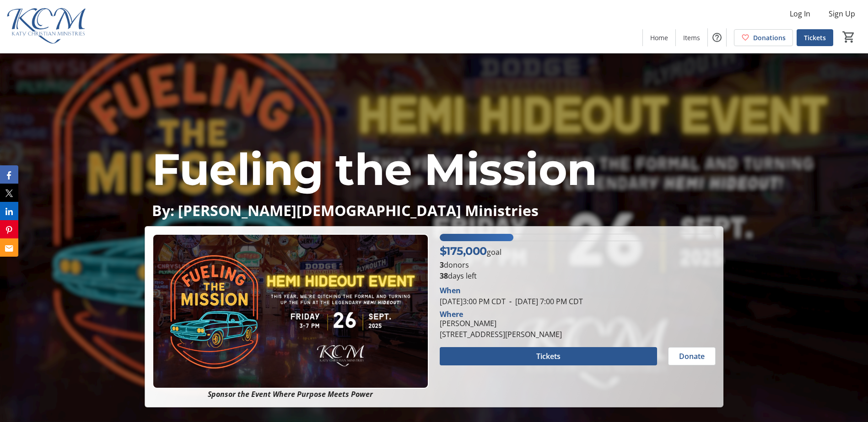 The width and height of the screenshot is (868, 422). What do you see at coordinates (577, 276) in the screenshot?
I see `p: days left` at bounding box center [577, 276].